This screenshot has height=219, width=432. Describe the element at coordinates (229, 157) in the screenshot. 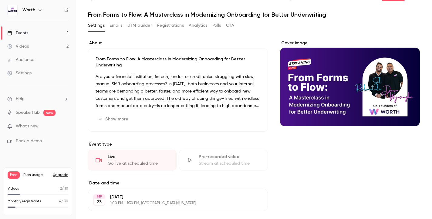

I see `div: Pre-recorded video` at that location.